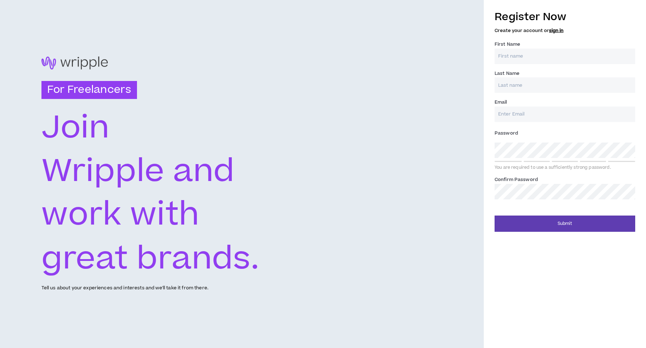 This screenshot has width=646, height=348. Describe the element at coordinates (565, 114) in the screenshot. I see `input: Enter Email` at that location.